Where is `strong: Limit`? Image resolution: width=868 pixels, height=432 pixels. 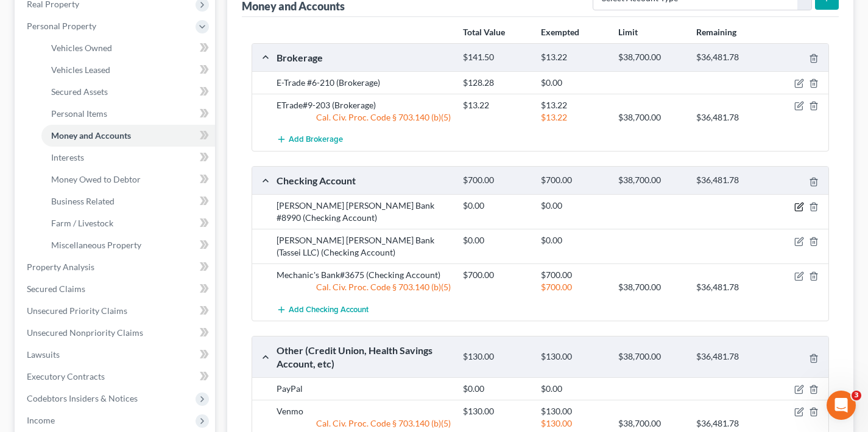 strong: Limit is located at coordinates (627, 32).